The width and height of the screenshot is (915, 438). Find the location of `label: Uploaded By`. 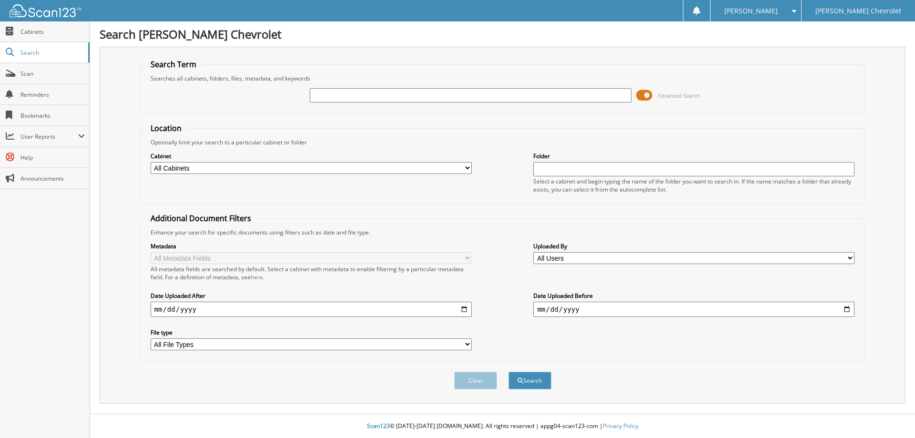

label: Uploaded By is located at coordinates (694, 246).